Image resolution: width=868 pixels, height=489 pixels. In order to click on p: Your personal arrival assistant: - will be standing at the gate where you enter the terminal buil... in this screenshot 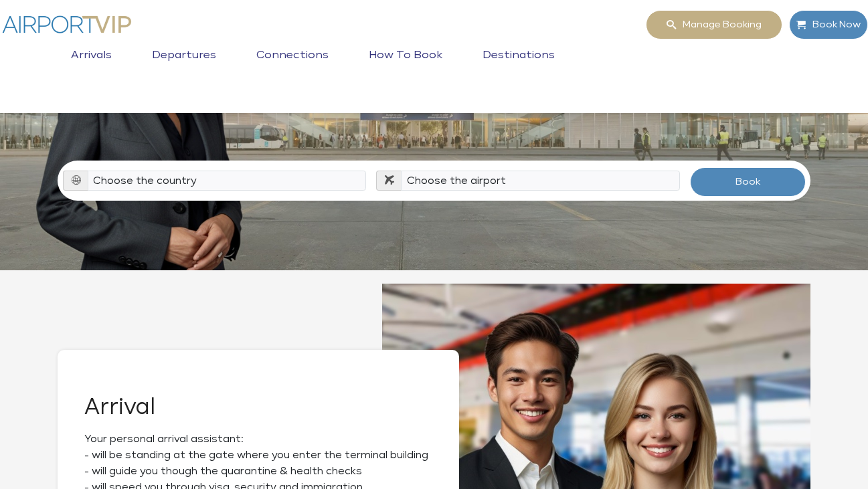, I will do `click(258, 455)`.